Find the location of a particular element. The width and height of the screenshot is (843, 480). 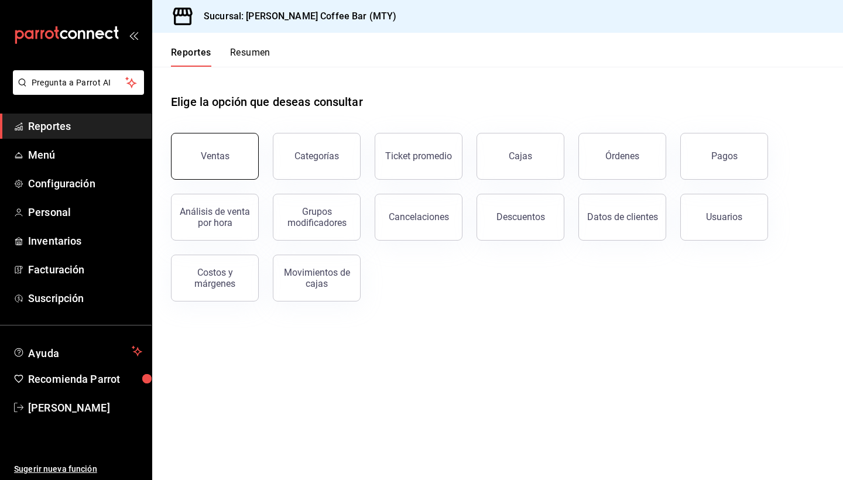

h1: Elige la opción que deseas consultar is located at coordinates (267, 102).